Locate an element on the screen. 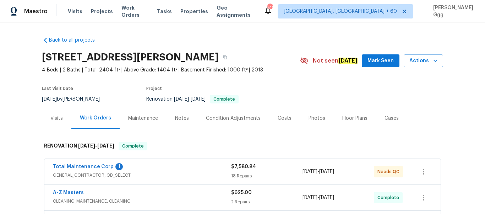  span: Tasks is located at coordinates (164, 11).